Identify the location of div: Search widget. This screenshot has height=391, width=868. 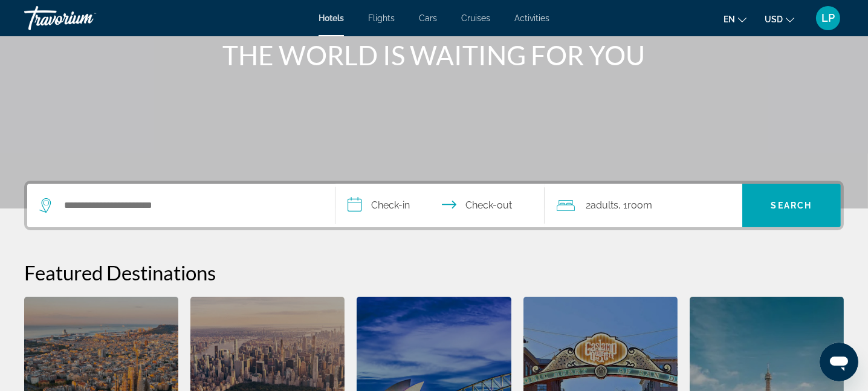
(434, 205).